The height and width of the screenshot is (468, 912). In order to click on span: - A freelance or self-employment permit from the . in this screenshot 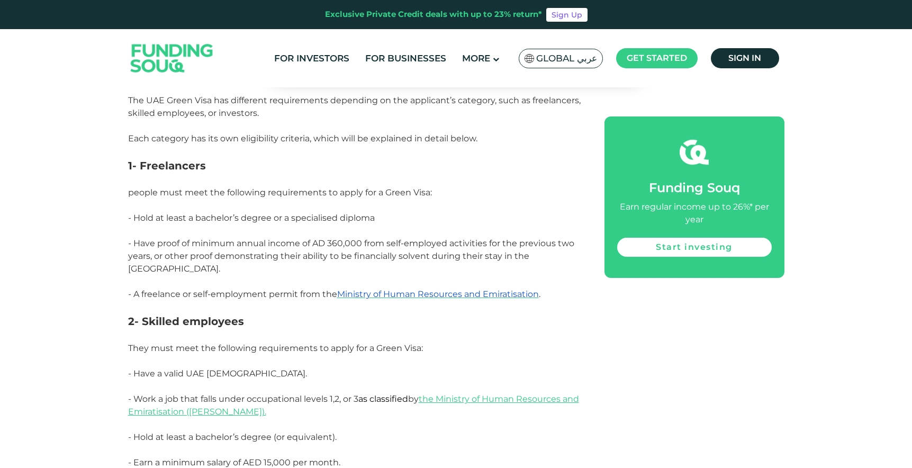, I will do `click(334, 294)`.